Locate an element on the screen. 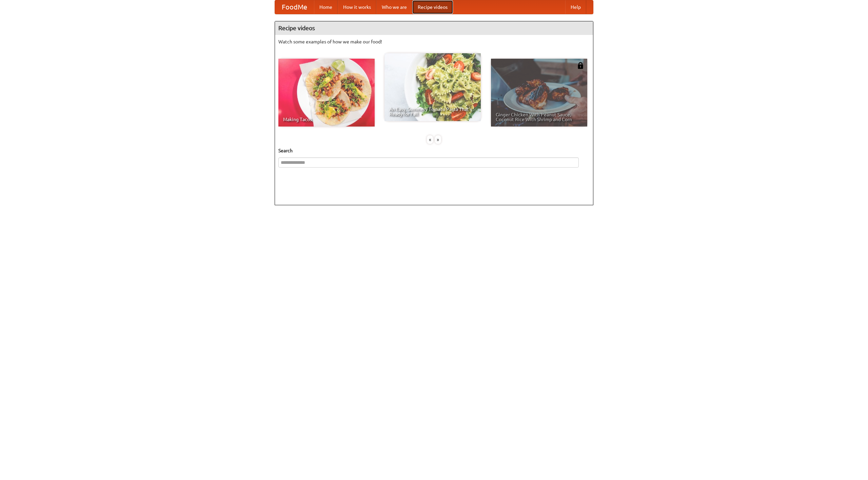 The width and height of the screenshot is (868, 480). span: Making Tacos is located at coordinates (327, 119).